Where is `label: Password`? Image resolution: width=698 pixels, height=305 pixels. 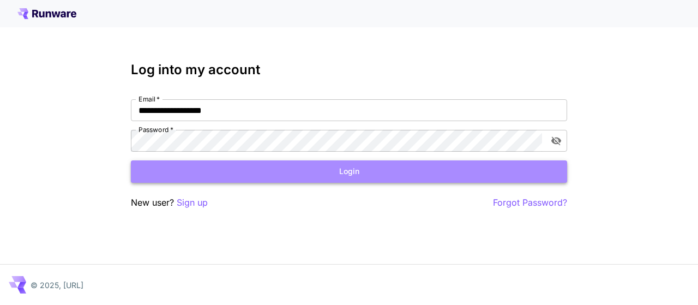 label: Password is located at coordinates (156, 129).